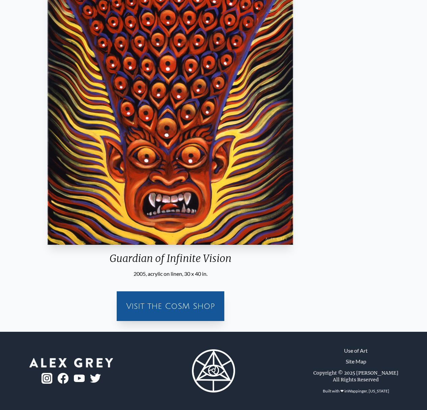 This screenshot has width=427, height=410. What do you see at coordinates (79, 378) in the screenshot?
I see `img: youtube-logo.png` at bounding box center [79, 378].